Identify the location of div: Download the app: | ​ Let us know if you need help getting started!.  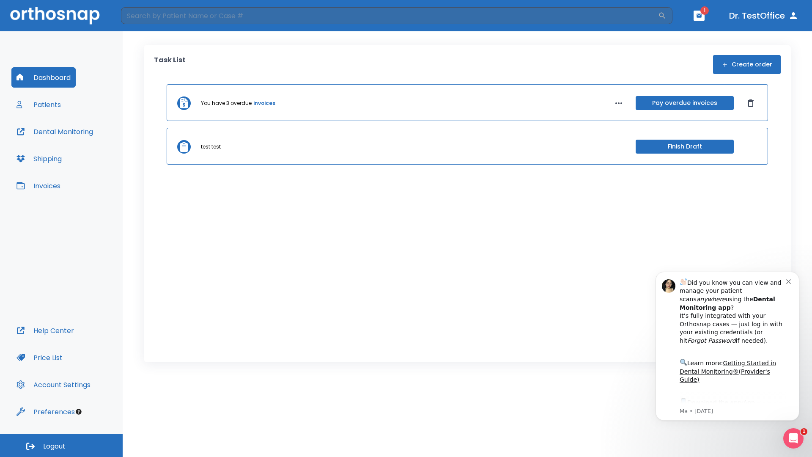
(90, 157).